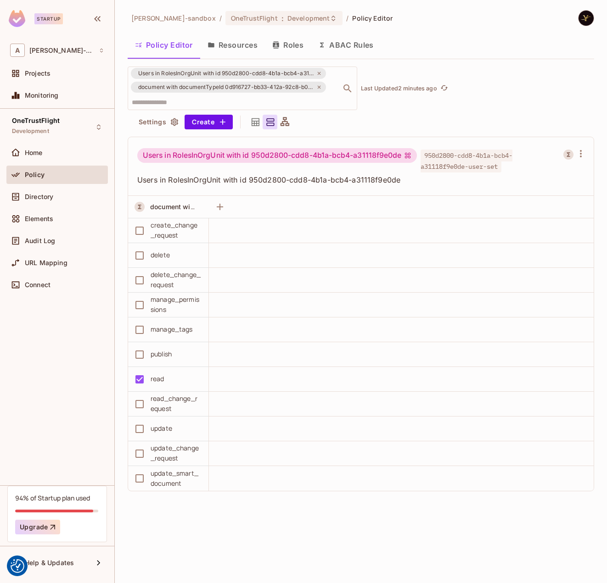 The image size is (607, 583). I want to click on span: Elements, so click(39, 219).